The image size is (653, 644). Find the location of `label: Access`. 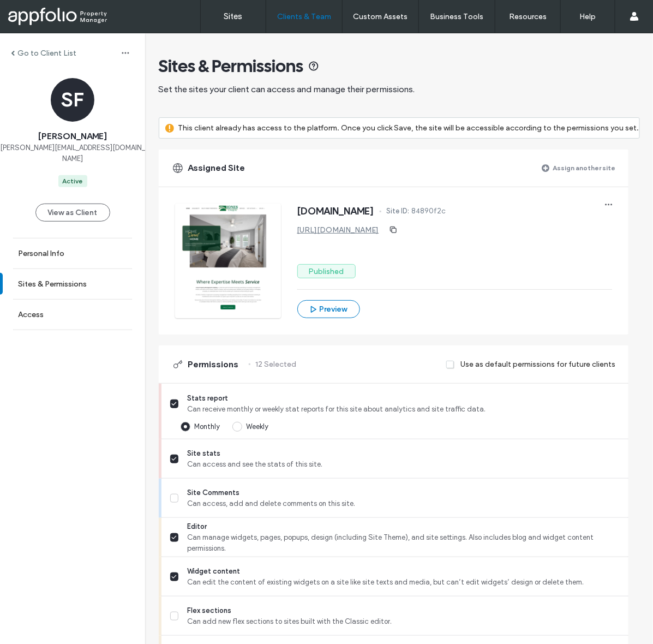

label: Access is located at coordinates (31, 314).